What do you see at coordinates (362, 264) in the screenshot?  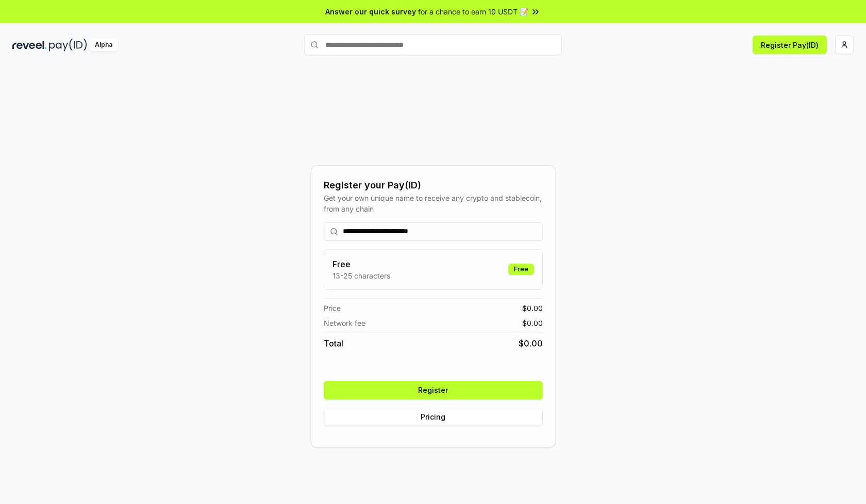 I see `h3: Free` at bounding box center [362, 264].